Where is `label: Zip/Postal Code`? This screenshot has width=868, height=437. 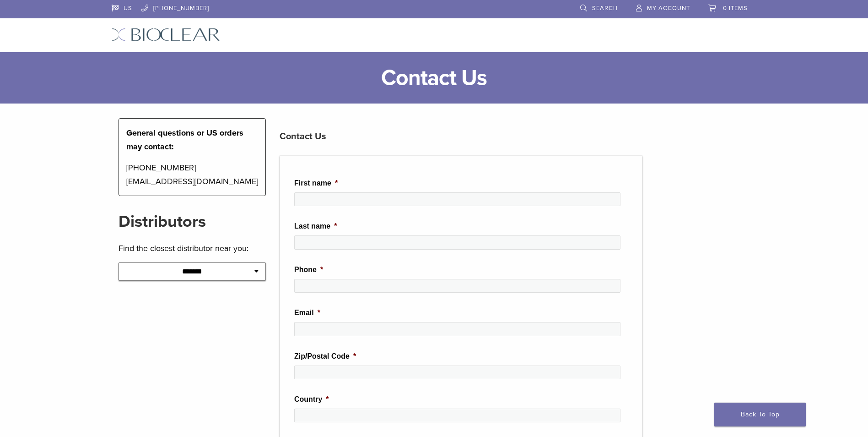
label: Zip/Postal Code is located at coordinates (325, 356).